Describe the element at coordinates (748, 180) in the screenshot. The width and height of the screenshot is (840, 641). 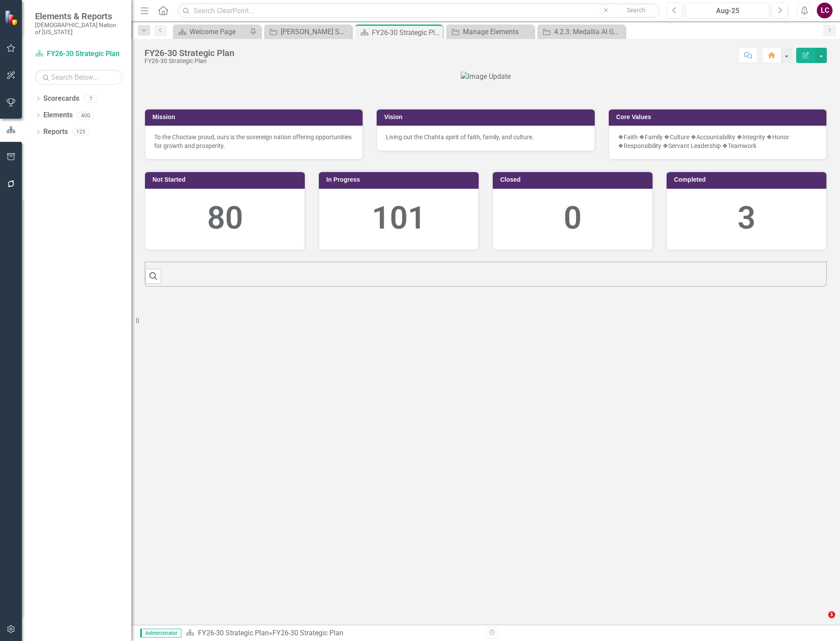
I see `h3: Completed` at that location.